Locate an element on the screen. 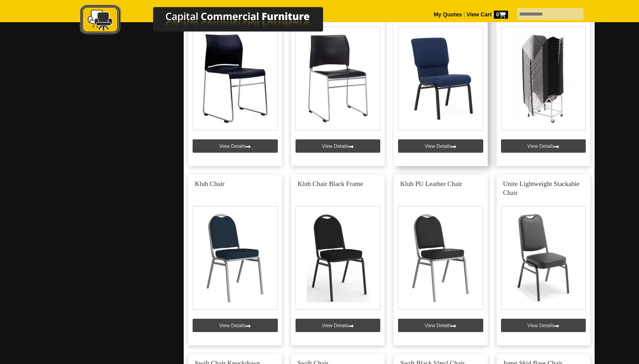  img: Capital Commercial Furniture Logo is located at coordinates (211, 21).